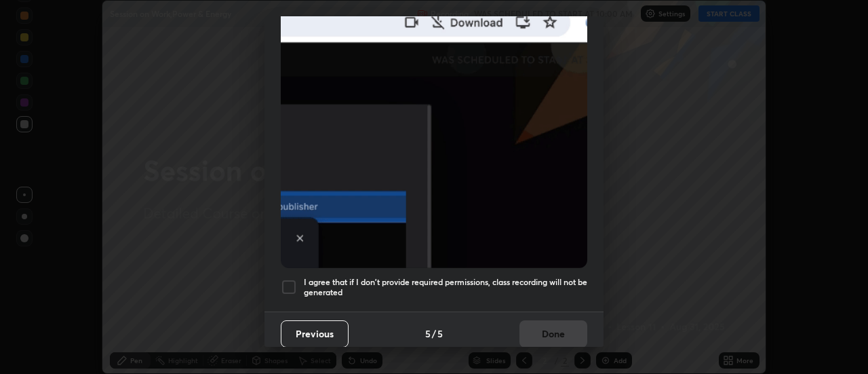 The image size is (868, 374). What do you see at coordinates (314, 334) in the screenshot?
I see `button: Previous` at bounding box center [314, 334].